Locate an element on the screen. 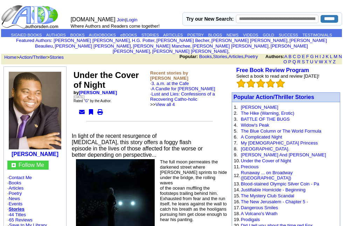 The height and width of the screenshot is (226, 343). b: by is located at coordinates (95, 92).